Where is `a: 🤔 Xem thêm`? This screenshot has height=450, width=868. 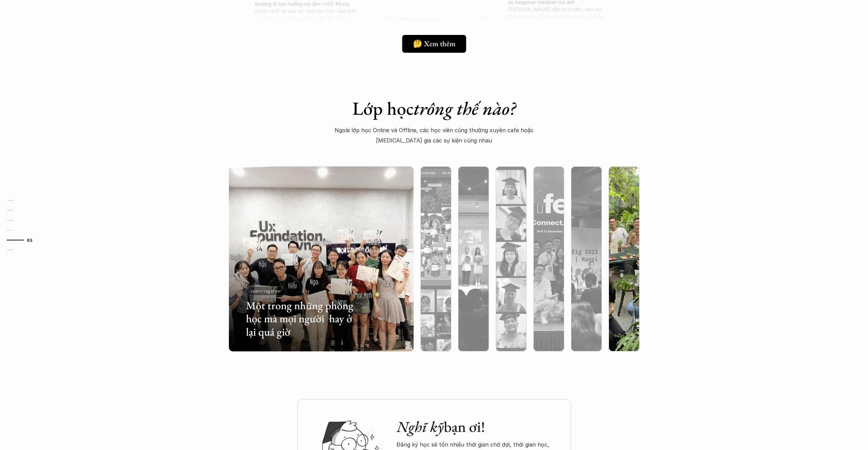
a: 🤔 Xem thêm is located at coordinates (434, 44).